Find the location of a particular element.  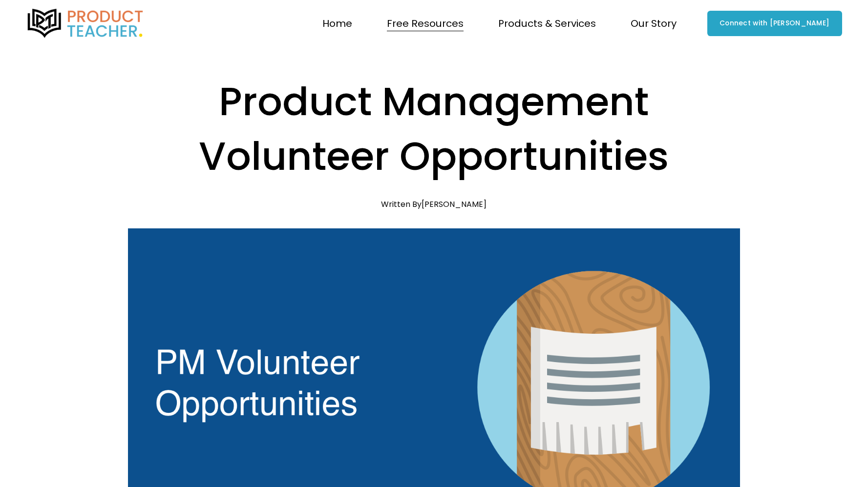

img: Product Teacher is located at coordinates (86, 23).